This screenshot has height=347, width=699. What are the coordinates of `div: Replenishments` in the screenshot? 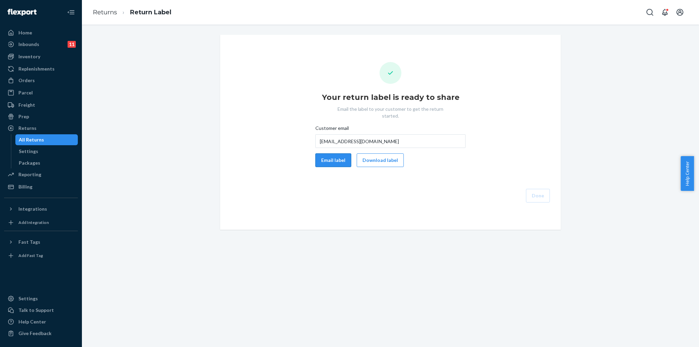 It's located at (37, 69).